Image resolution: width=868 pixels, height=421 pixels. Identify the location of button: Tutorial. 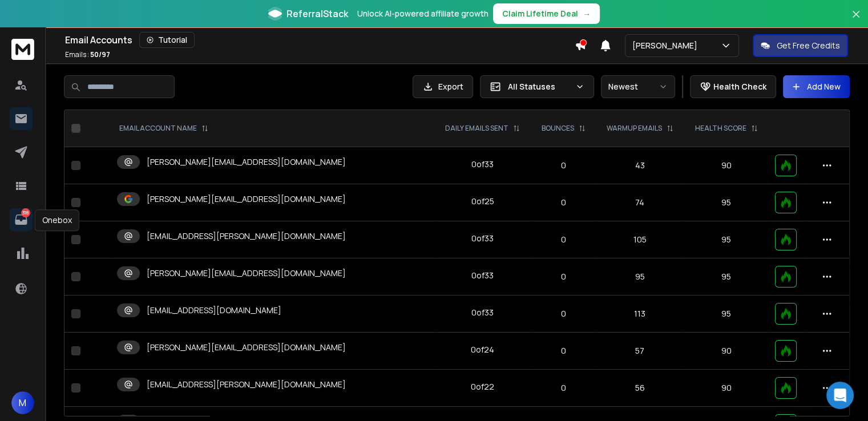
(167, 40).